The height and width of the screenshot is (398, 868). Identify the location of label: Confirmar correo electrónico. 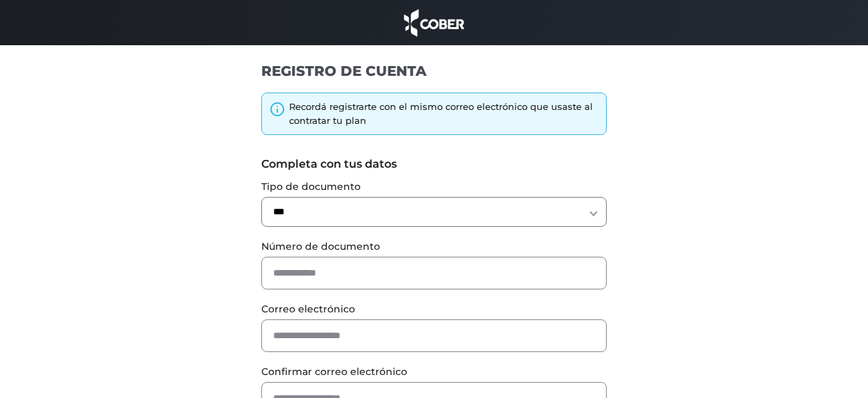
(434, 371).